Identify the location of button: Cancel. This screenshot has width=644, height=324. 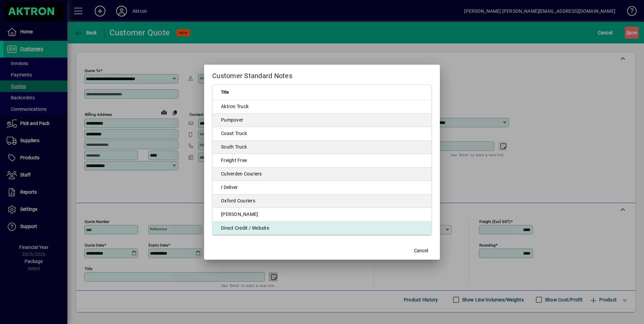
(421, 251).